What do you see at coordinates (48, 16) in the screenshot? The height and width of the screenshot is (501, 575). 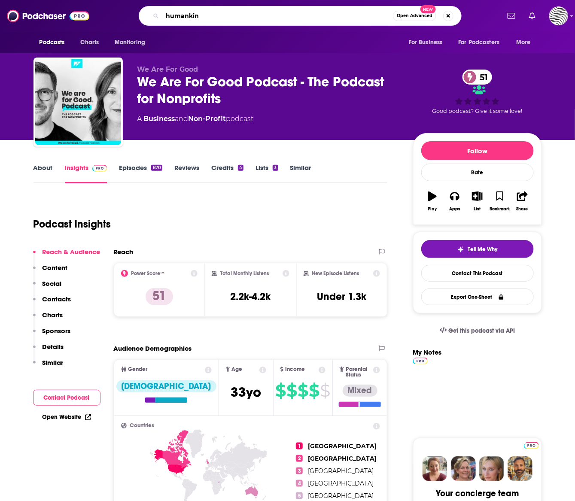 I see `img: Podchaser - Follow, Share and Rate Podcasts` at bounding box center [48, 16].